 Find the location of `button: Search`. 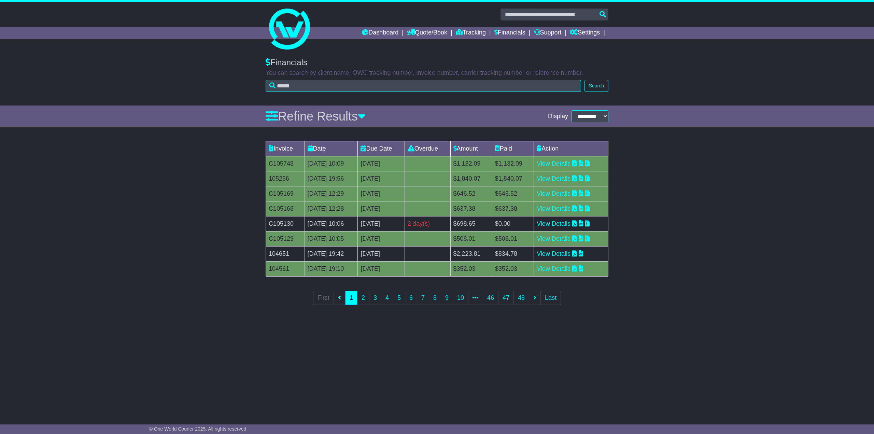

button: Search is located at coordinates (596, 86).